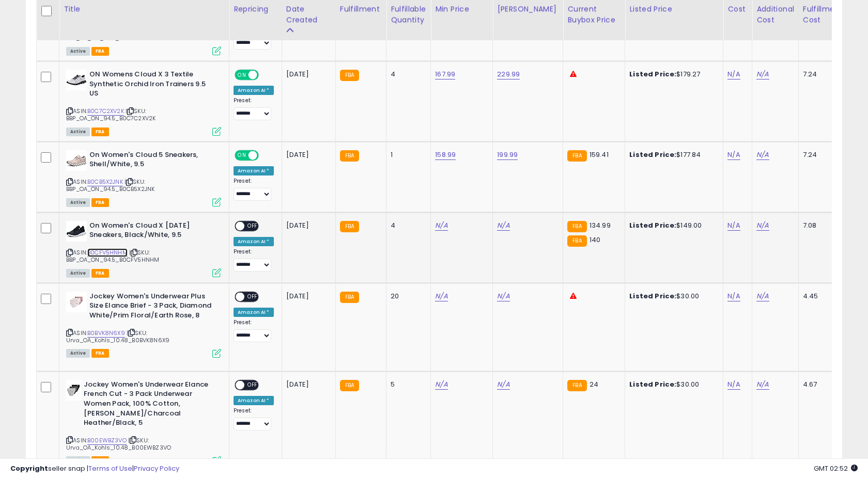 This screenshot has width=868, height=479. What do you see at coordinates (409, 14) in the screenshot?
I see `div: Fulfillable Quantity` at bounding box center [409, 14].